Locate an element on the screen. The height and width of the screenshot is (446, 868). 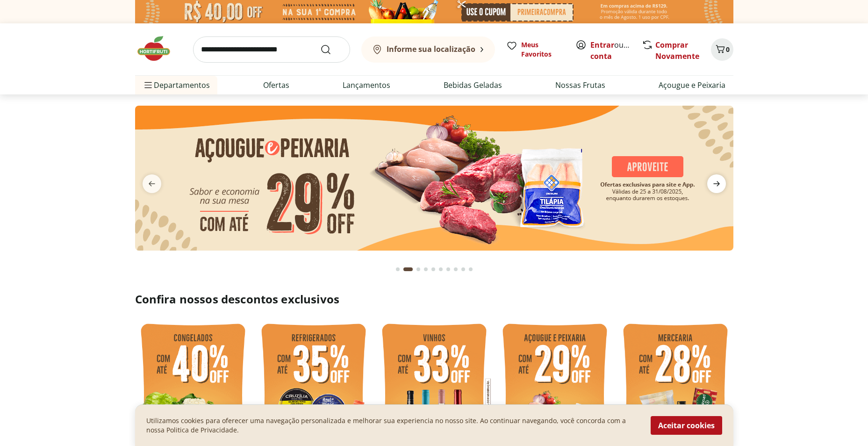
img: Hortifruti is located at coordinates (159, 48).